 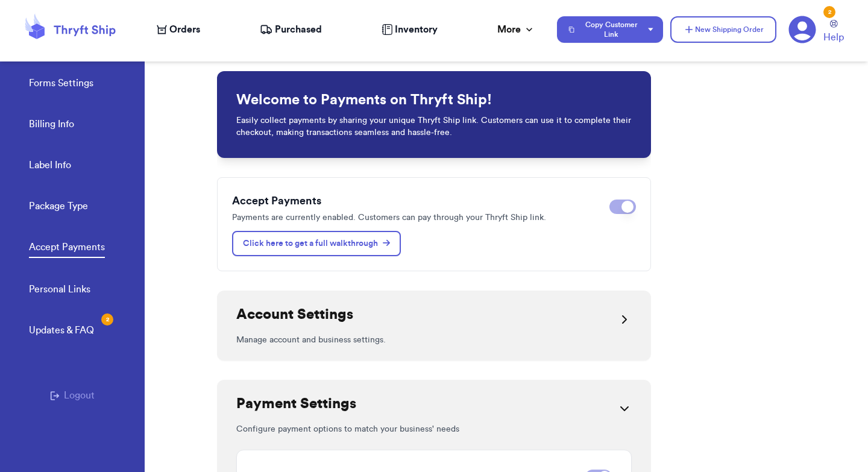 What do you see at coordinates (610, 30) in the screenshot?
I see `button: Copy Customer Link` at bounding box center [610, 30].